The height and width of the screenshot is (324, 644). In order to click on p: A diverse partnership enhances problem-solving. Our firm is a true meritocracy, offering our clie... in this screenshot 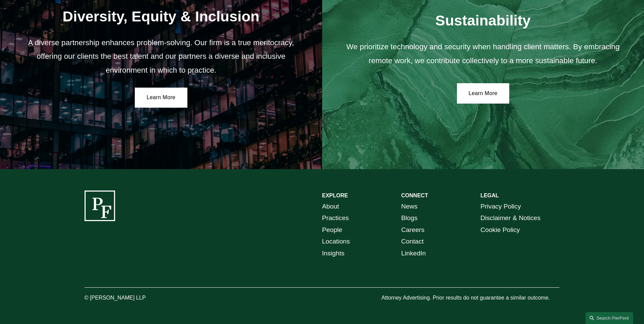, I will do `click(161, 56)`.